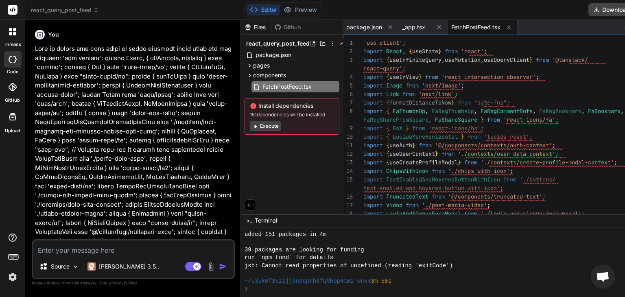  What do you see at coordinates (455, 128) in the screenshot?
I see `span: 'react-icons/bs'` at bounding box center [455, 128].